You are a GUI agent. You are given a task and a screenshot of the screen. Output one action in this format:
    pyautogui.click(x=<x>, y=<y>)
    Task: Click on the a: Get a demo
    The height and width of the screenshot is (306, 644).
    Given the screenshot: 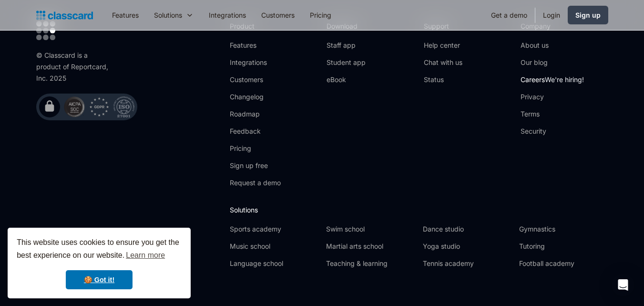 What is the action you would take?
    pyautogui.click(x=509, y=15)
    